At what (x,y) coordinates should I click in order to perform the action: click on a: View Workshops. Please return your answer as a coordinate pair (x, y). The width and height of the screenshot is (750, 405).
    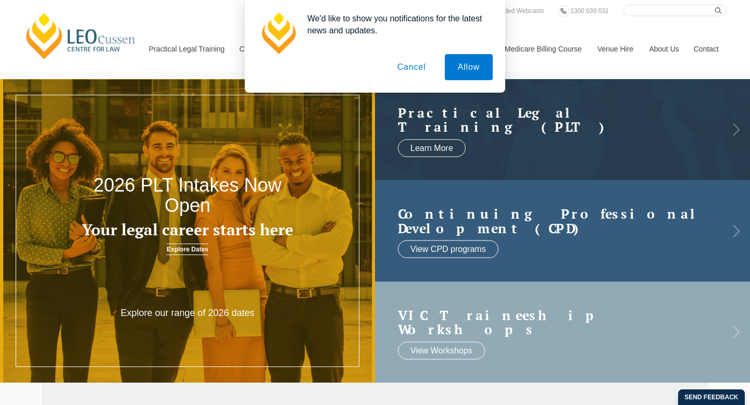
    Looking at the image, I should click on (441, 351).